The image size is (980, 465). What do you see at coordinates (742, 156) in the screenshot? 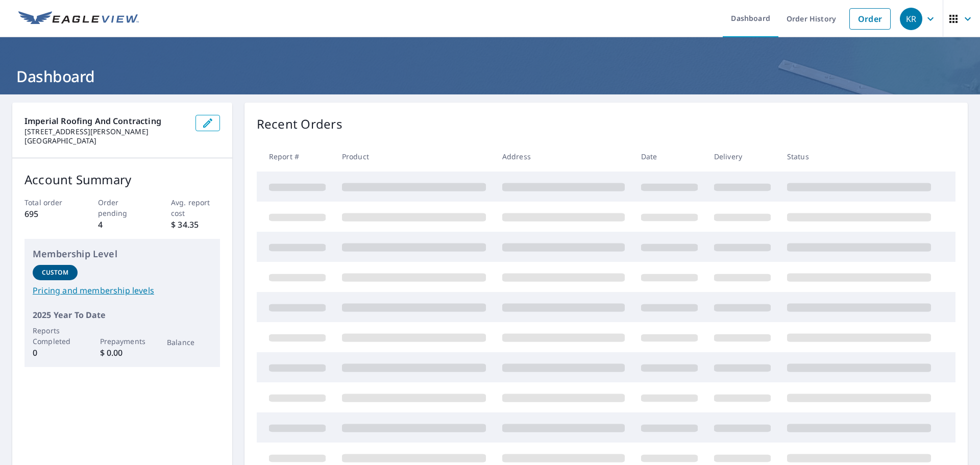
I see `th: Delivery` at bounding box center [742, 156].